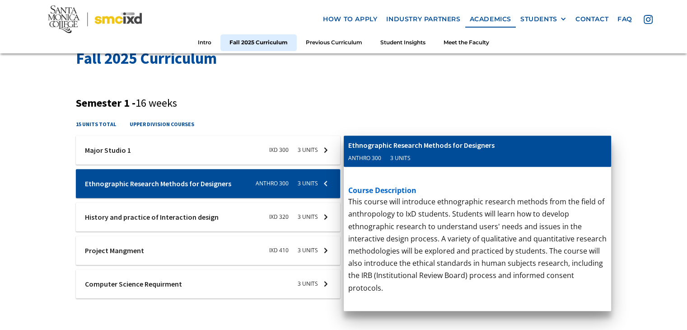  Describe the element at coordinates (423, 19) in the screenshot. I see `a: industry partners` at that location.